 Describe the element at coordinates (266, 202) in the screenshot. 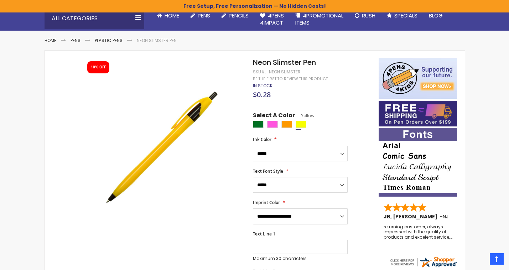

I see `span: Imprint Color` at that location.